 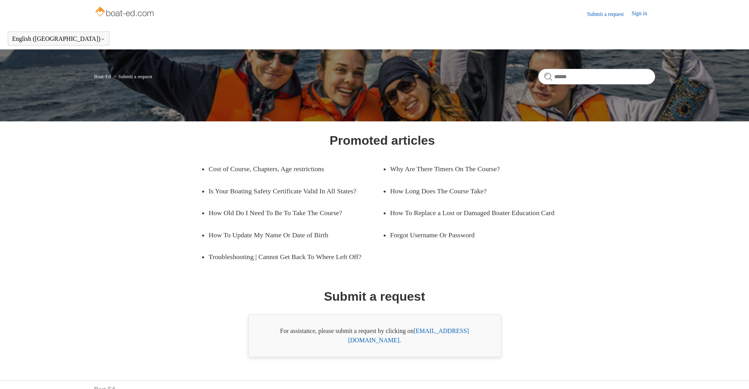 What do you see at coordinates (596, 77) in the screenshot?
I see `input: Search` at bounding box center [596, 77].